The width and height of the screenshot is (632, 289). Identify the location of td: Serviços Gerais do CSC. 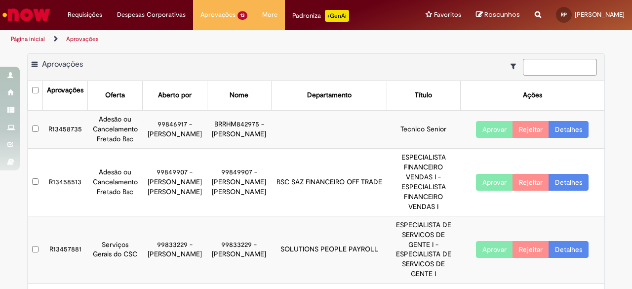
(115, 249).